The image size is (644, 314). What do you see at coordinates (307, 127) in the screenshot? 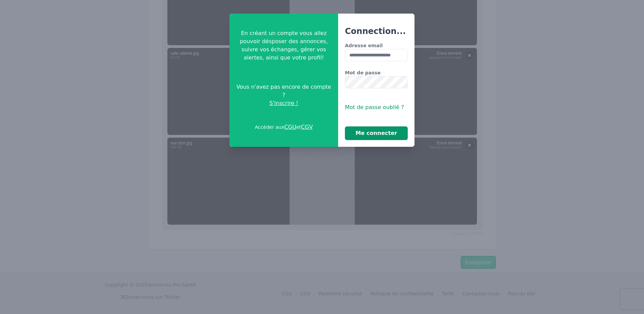
I see `a: CGV` at bounding box center [307, 127].